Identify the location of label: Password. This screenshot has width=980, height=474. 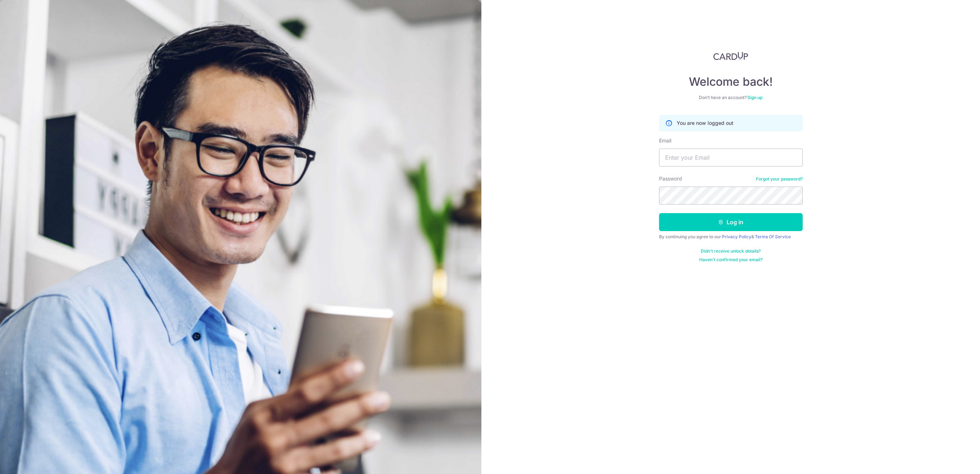
(671, 179).